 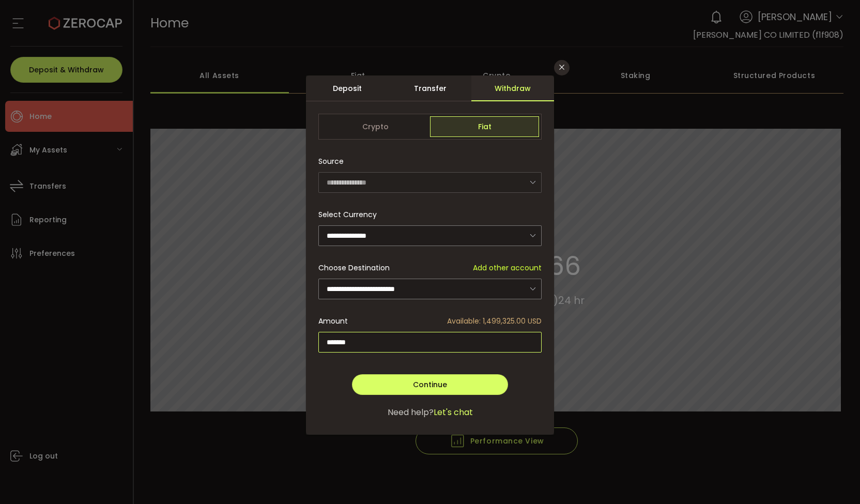 I want to click on span: Fiat, so click(x=484, y=127).